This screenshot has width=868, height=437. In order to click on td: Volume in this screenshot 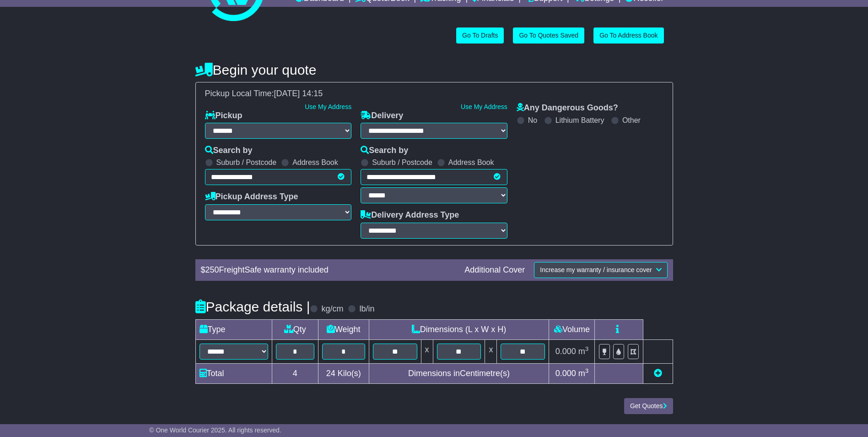, I will do `click(572, 329)`.